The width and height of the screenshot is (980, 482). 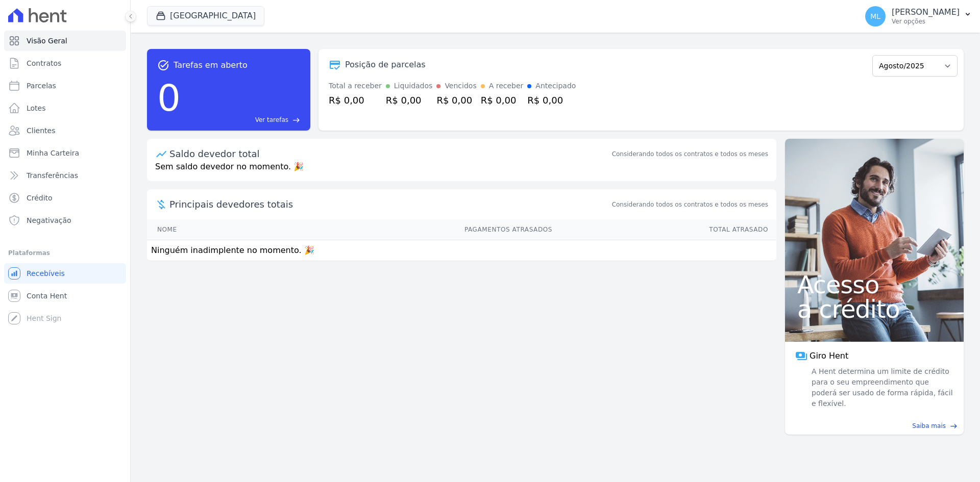 I want to click on span: Contratos, so click(x=44, y=63).